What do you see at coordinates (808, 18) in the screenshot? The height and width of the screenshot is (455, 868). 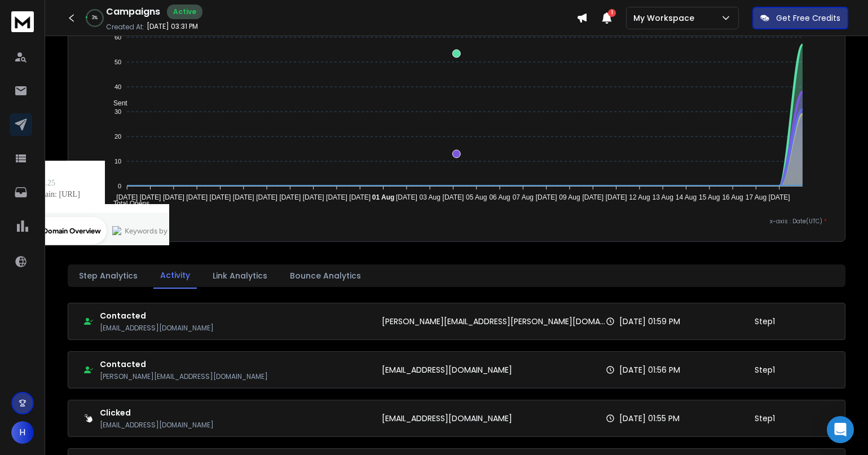 I see `p: Get Free Credits` at bounding box center [808, 18].